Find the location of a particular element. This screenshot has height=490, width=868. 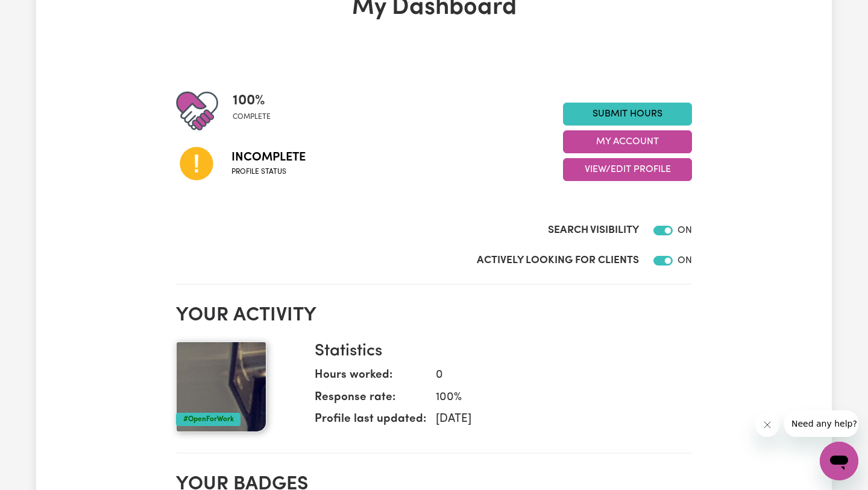

img: Your profile picture is located at coordinates (221, 387).